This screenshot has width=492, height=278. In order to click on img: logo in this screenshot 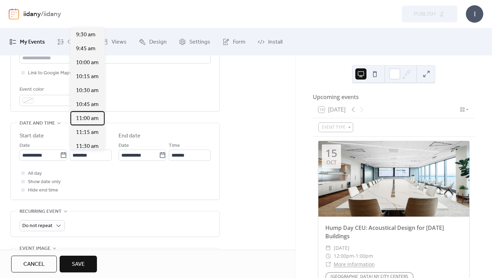, I will do `click(14, 14)`.